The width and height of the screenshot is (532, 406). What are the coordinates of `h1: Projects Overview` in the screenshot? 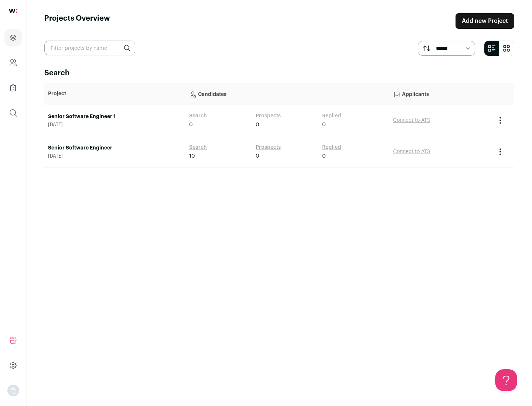 It's located at (77, 21).